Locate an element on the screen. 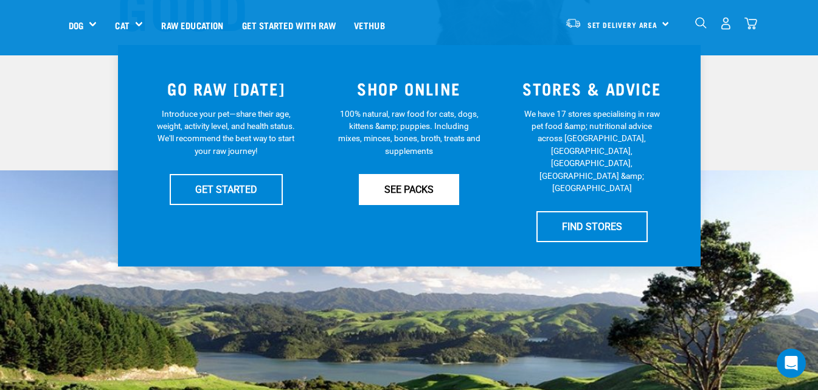 This screenshot has height=390, width=818. a: Dog is located at coordinates (76, 25).